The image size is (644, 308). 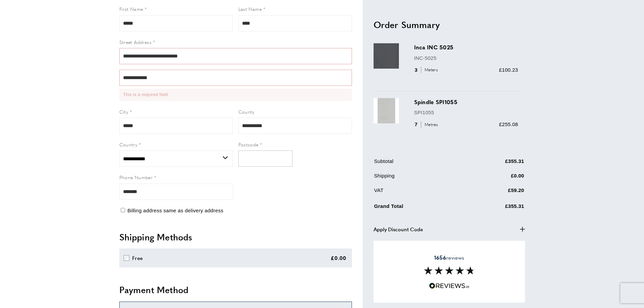 What do you see at coordinates (419, 164) in the screenshot?
I see `td: Subtotal` at bounding box center [419, 164].